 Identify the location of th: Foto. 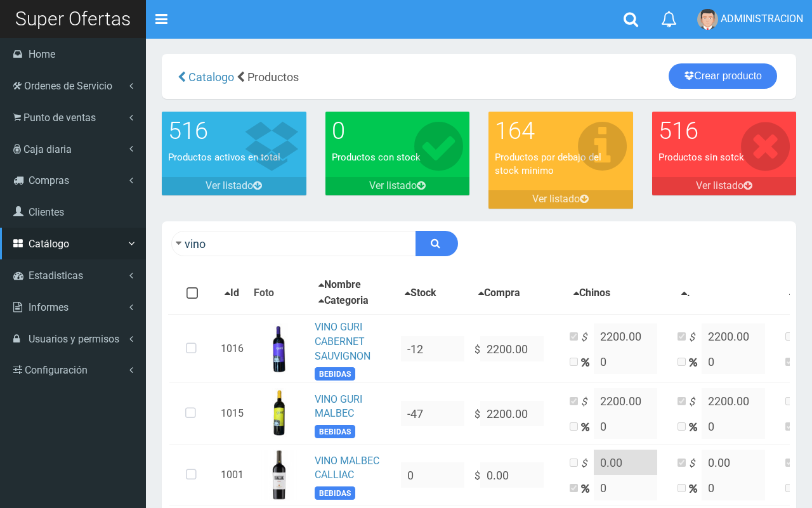
(279, 293).